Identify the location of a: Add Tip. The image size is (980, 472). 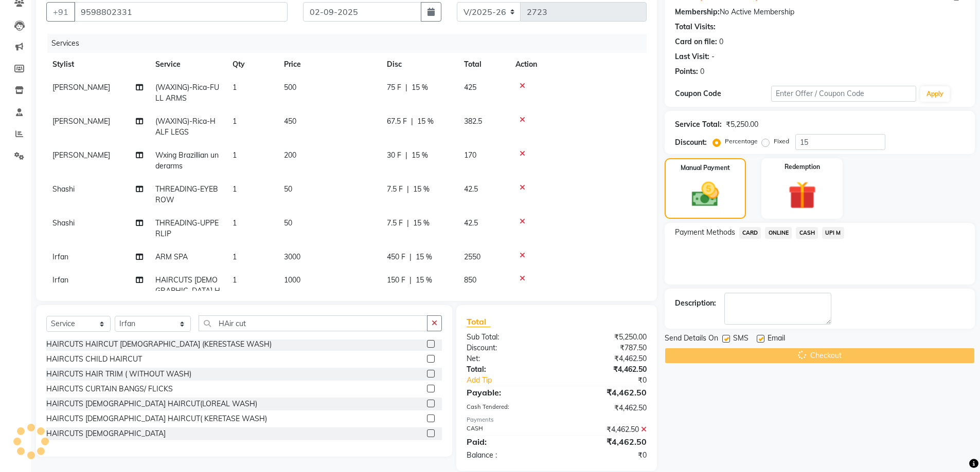
(515, 380).